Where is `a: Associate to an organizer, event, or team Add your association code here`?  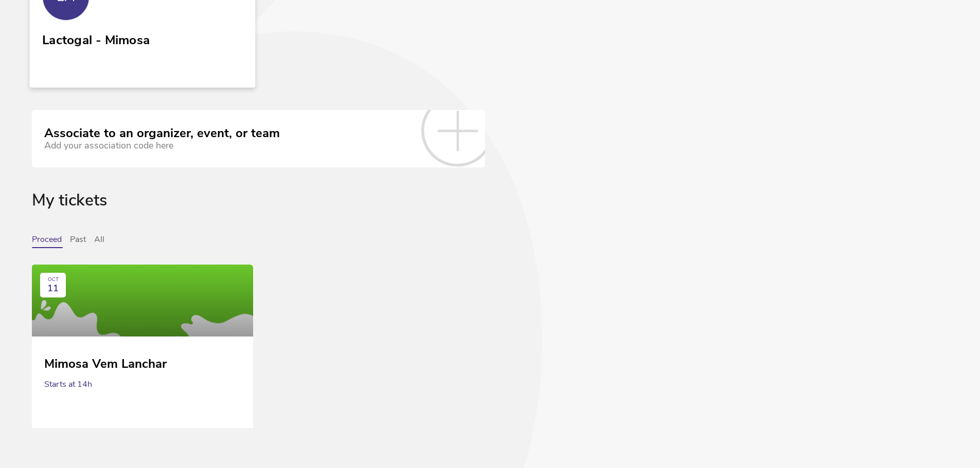
a: Associate to an organizer, event, or team Add your association code here is located at coordinates (258, 139).